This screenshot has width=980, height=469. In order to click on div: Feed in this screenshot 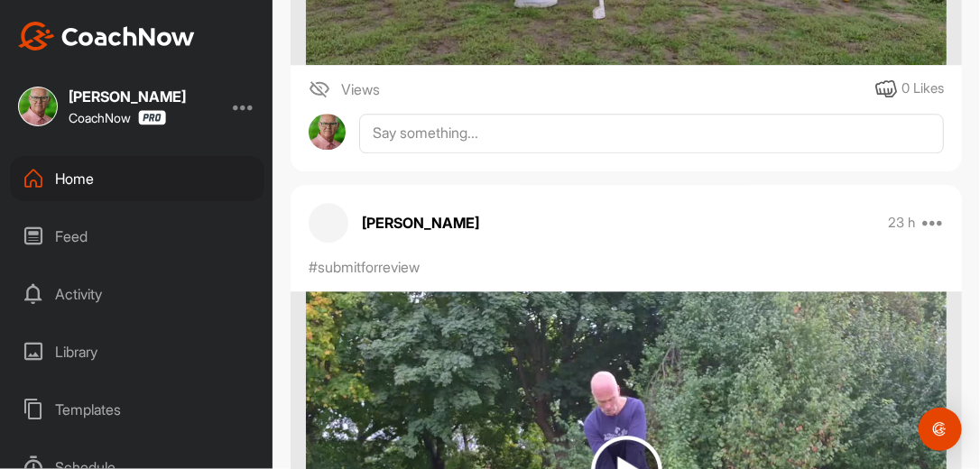, I will do `click(137, 236)`.